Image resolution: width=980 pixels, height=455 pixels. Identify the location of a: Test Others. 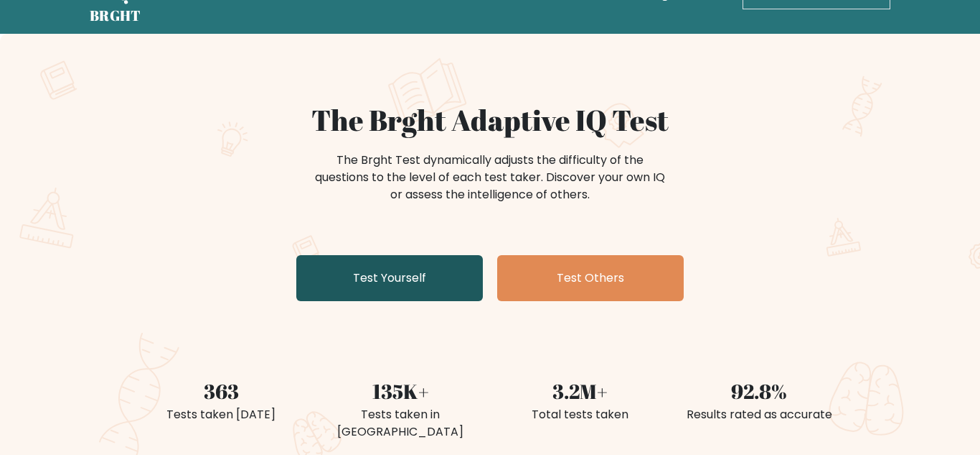
(591, 278).